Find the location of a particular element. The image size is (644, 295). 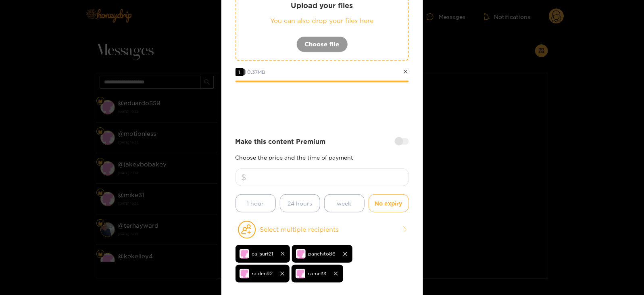

button: 1 hour is located at coordinates (256, 203).